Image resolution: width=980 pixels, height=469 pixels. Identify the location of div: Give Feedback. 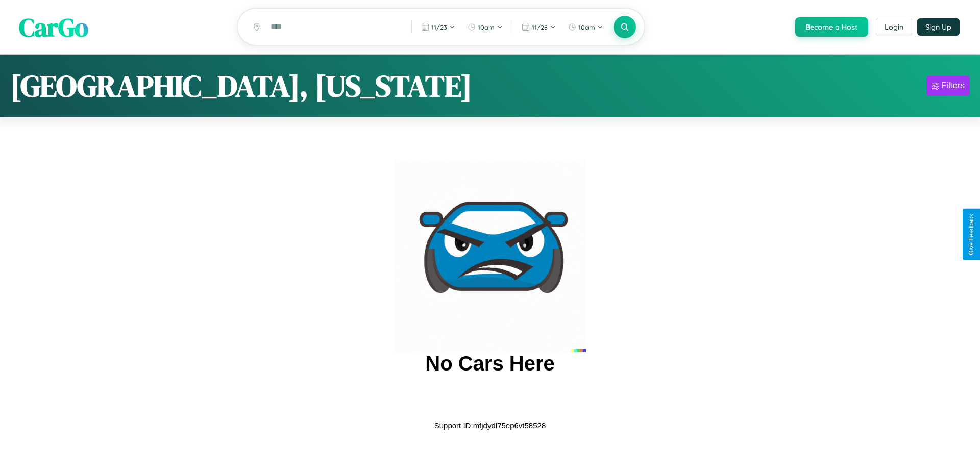
(971, 234).